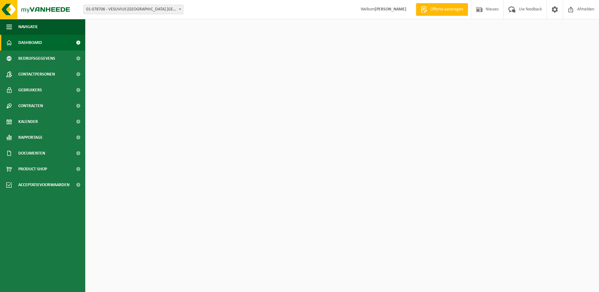  I want to click on span: Dashboard, so click(30, 43).